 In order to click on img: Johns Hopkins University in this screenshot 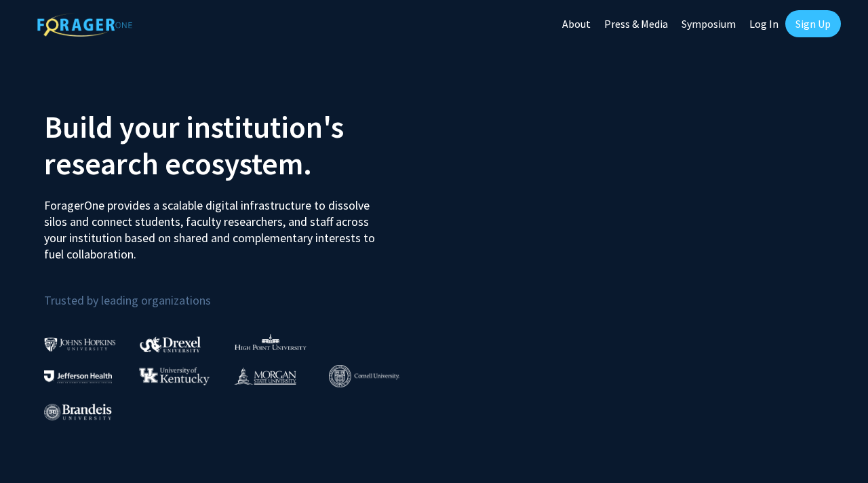, I will do `click(80, 344)`.